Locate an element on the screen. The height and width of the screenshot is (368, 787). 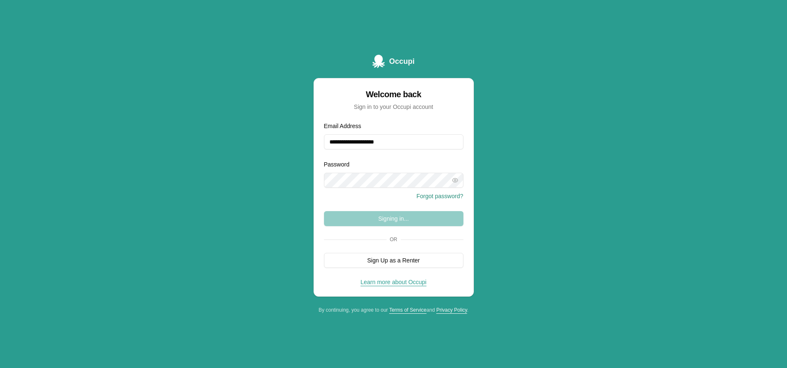
a: Privacy Policy is located at coordinates (452, 310).